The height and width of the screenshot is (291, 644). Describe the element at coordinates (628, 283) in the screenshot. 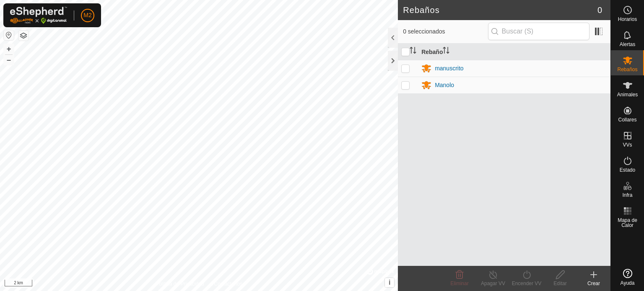

I see `font: Ayuda` at that location.